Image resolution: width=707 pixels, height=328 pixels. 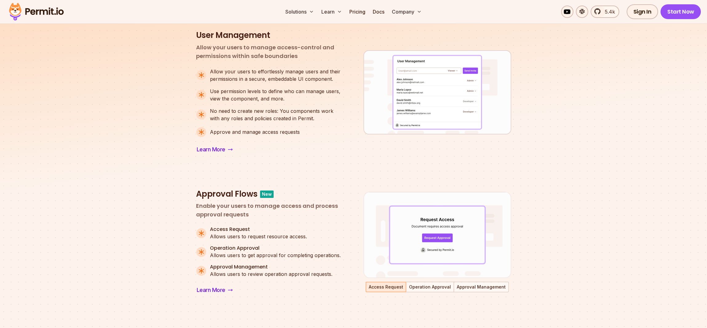 What do you see at coordinates (255, 132) in the screenshot?
I see `p: Approve and manage access requests` at bounding box center [255, 132].